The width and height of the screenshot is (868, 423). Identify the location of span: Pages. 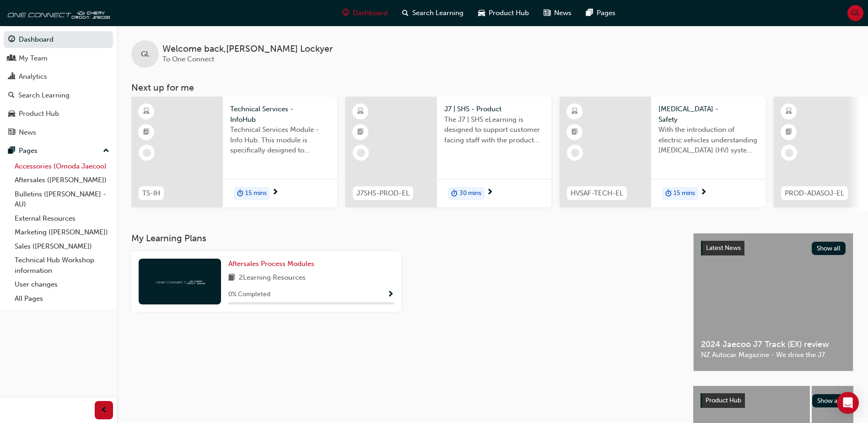
(606, 13).